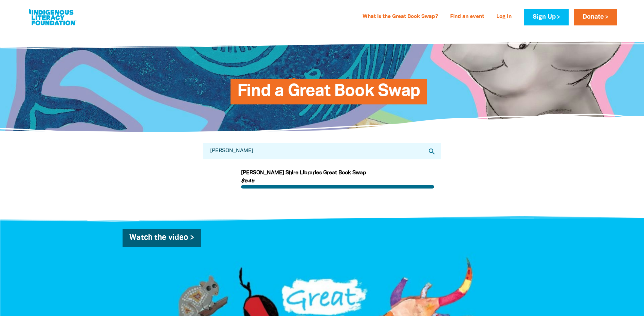  What do you see at coordinates (504, 17) in the screenshot?
I see `a: Log In` at bounding box center [504, 17].